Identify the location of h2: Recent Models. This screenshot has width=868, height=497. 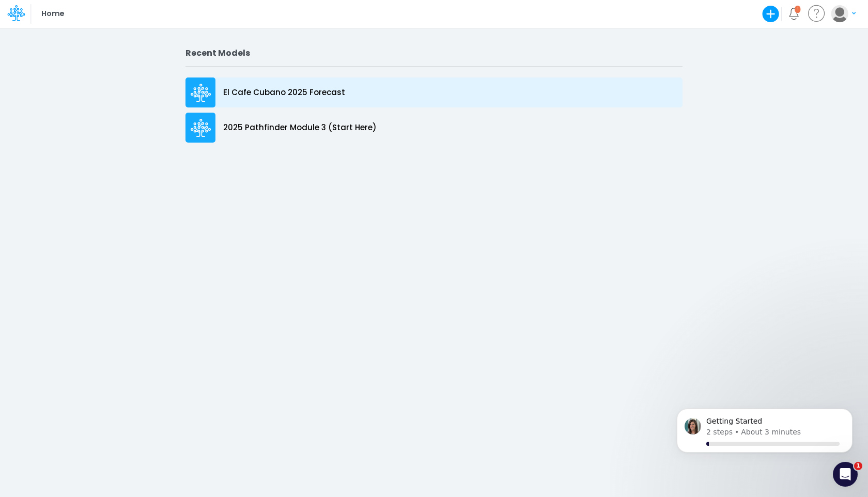
(434, 52).